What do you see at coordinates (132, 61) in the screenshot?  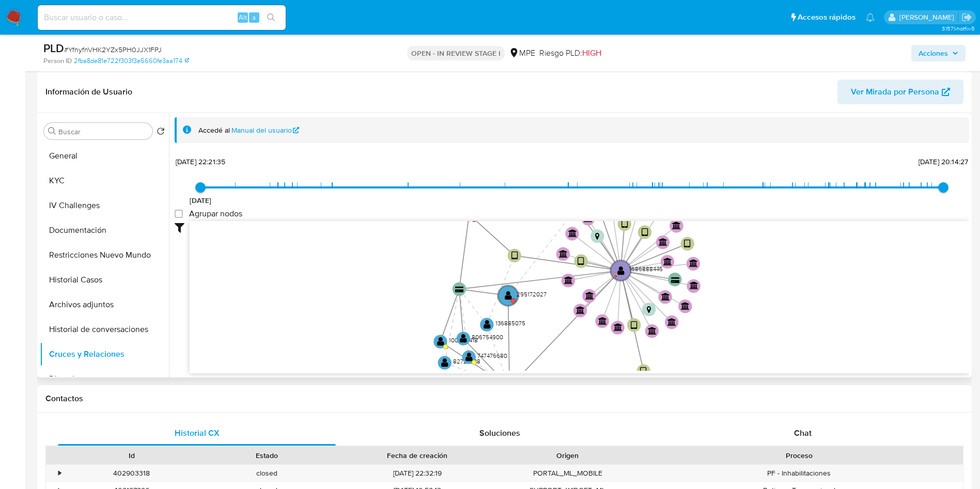 I see `a: 2fba8de81e722f303f3e5660fe3aa174` at bounding box center [132, 61].